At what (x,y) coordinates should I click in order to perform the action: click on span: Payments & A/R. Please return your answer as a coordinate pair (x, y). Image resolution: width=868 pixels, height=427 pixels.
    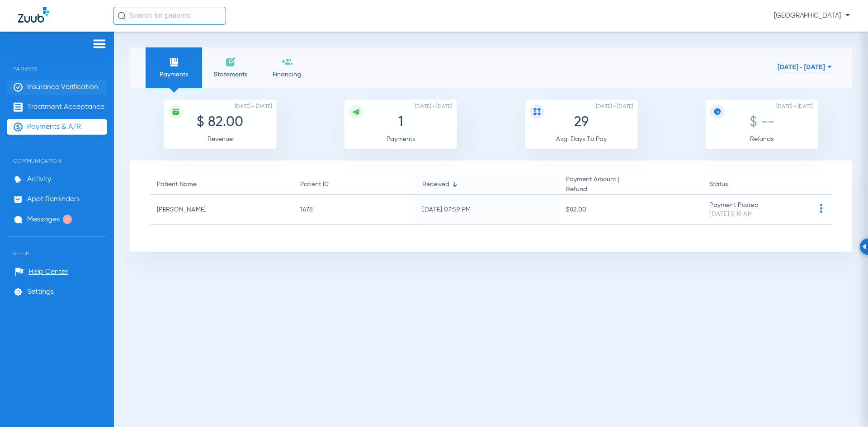
    Looking at the image, I should click on (54, 127).